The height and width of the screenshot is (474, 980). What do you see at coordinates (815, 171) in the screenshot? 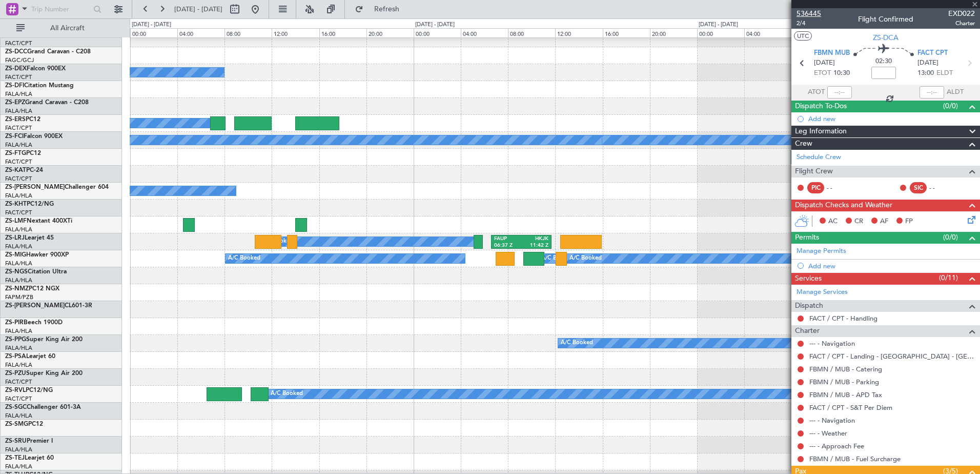
I see `span: Flight Crew` at bounding box center [815, 171].